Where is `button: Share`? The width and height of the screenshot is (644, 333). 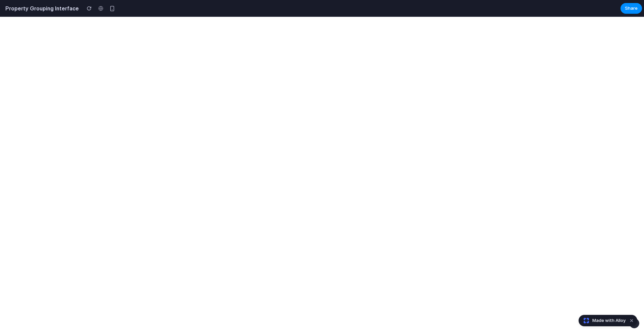 button: Share is located at coordinates (631, 8).